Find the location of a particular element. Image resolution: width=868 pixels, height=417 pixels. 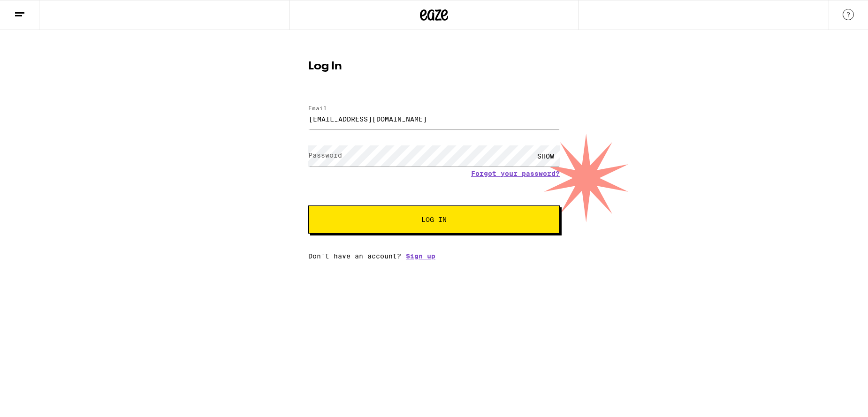

a: Forgot your password? is located at coordinates (515, 173).